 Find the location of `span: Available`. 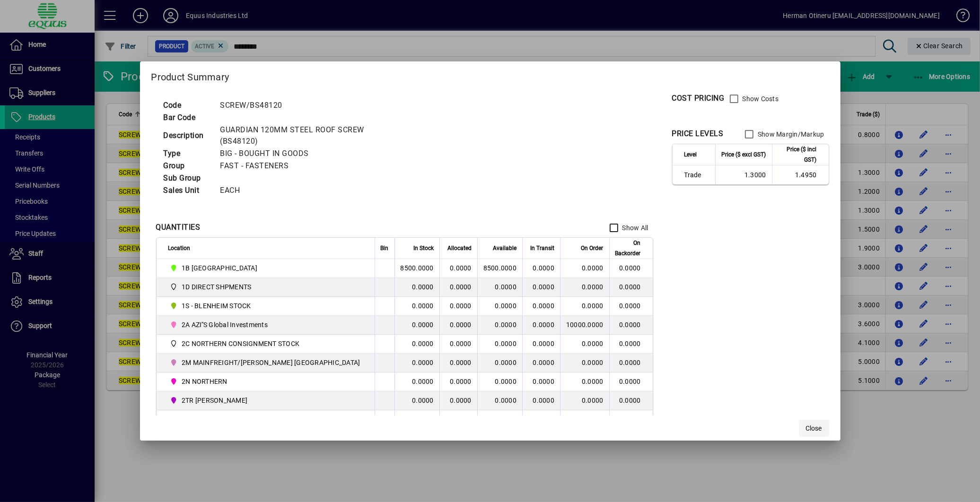

span: Available is located at coordinates (504, 248).